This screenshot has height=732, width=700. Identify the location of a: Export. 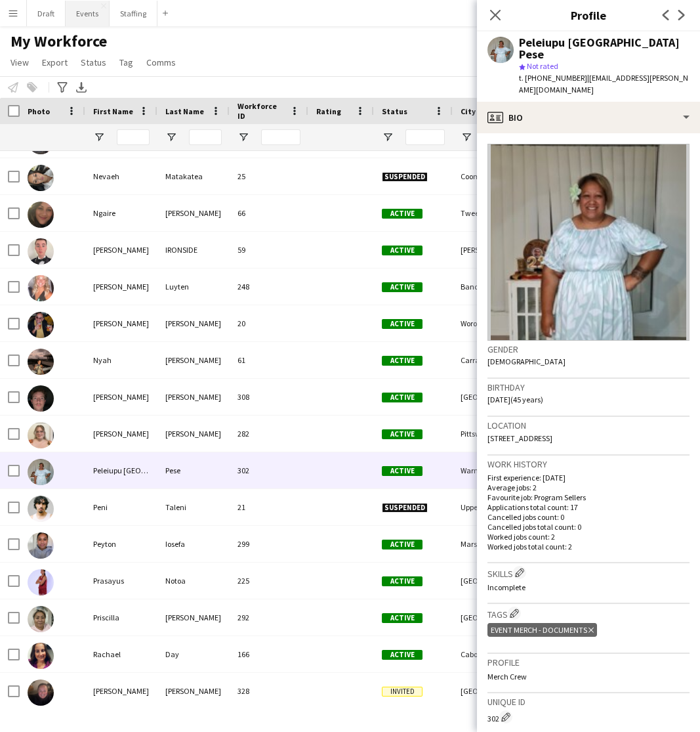
(55, 62).